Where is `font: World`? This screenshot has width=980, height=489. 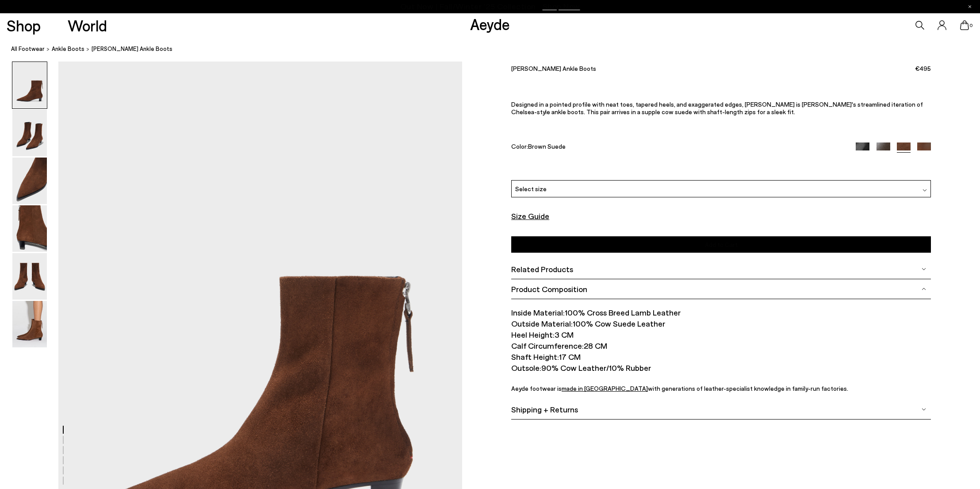
font: World is located at coordinates (87, 26).